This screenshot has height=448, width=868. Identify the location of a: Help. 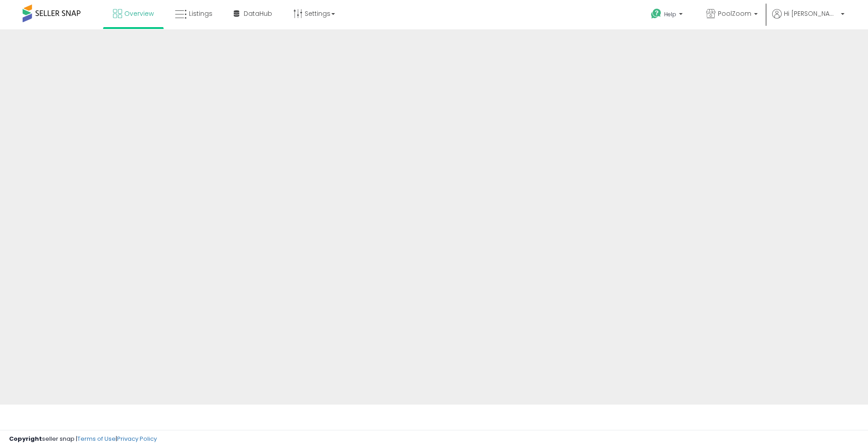
(667, 15).